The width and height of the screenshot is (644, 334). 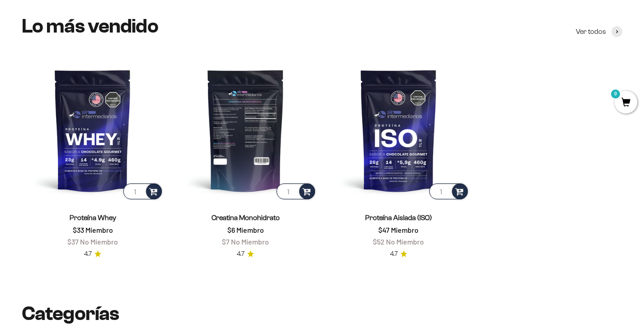 What do you see at coordinates (72, 241) in the screenshot?
I see `span: $37` at bounding box center [72, 241].